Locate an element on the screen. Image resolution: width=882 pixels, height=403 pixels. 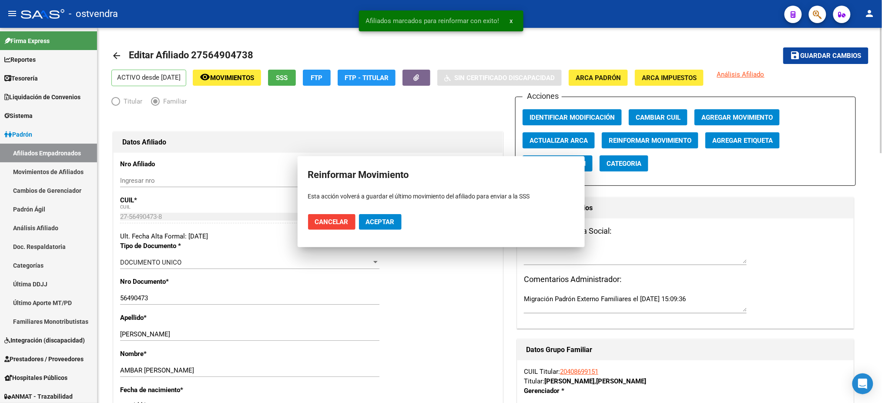
p: CUIL is located at coordinates (176, 200).